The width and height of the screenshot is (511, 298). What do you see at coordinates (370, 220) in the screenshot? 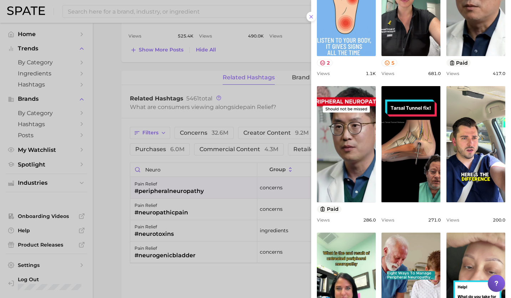
I see `span: 286.0` at bounding box center [370, 220].